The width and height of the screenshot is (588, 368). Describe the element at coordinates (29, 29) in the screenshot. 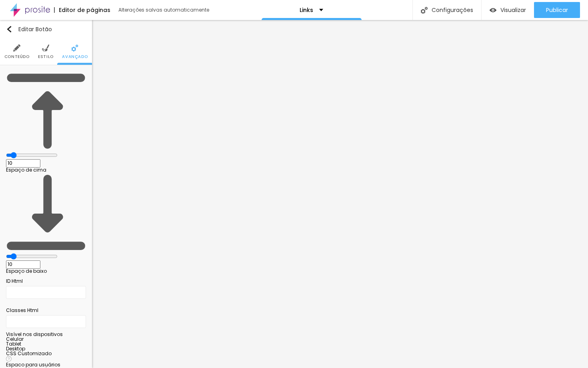

I see `div: Editar Botão` at that location.